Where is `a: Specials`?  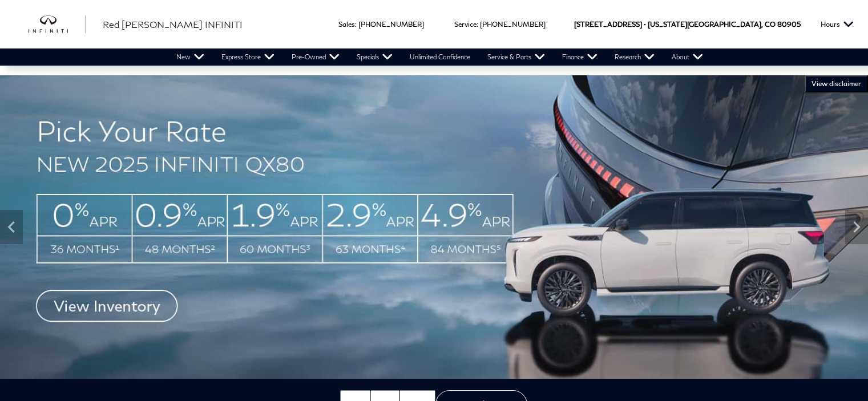
a: Specials is located at coordinates (374, 57).